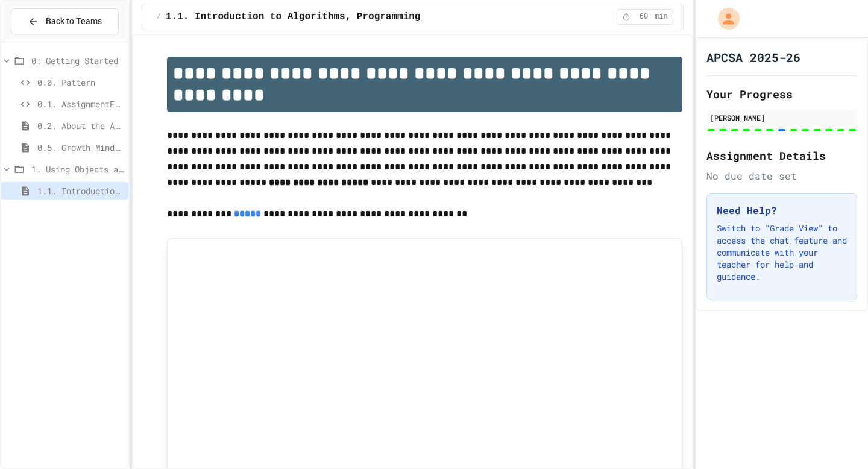 The height and width of the screenshot is (469, 868). Describe the element at coordinates (782, 156) in the screenshot. I see `h2: Assignment Details` at that location.